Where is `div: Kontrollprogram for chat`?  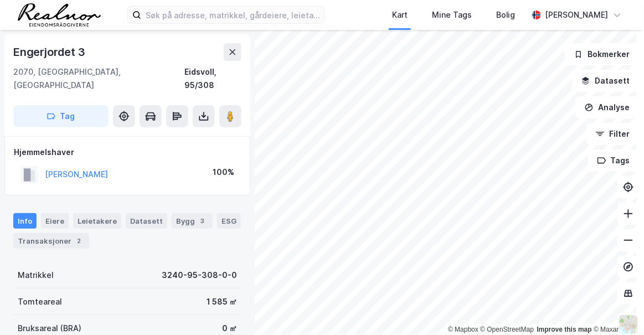
div: Kontrollprogram for chat is located at coordinates (616, 308).